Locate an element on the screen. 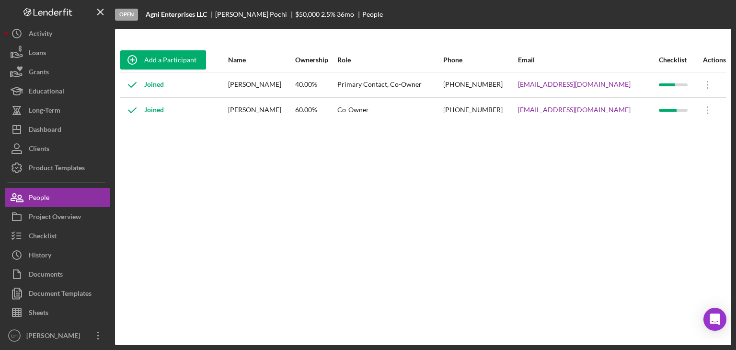 The width and height of the screenshot is (736, 350). a: Educational is located at coordinates (58, 91).